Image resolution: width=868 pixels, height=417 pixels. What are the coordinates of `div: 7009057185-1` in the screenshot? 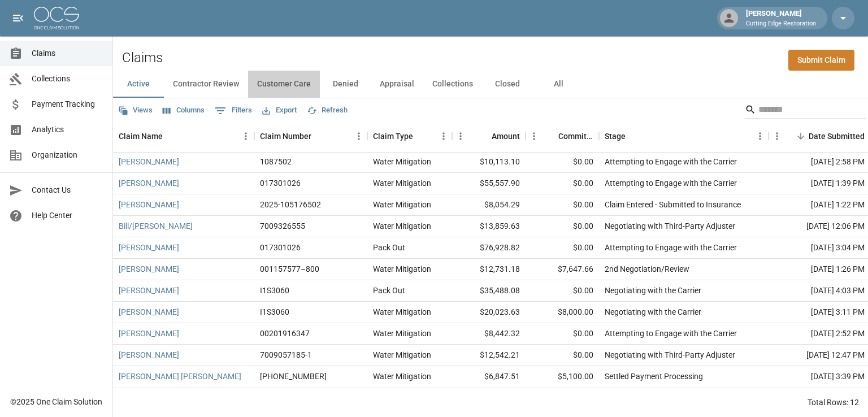 It's located at (286, 355).